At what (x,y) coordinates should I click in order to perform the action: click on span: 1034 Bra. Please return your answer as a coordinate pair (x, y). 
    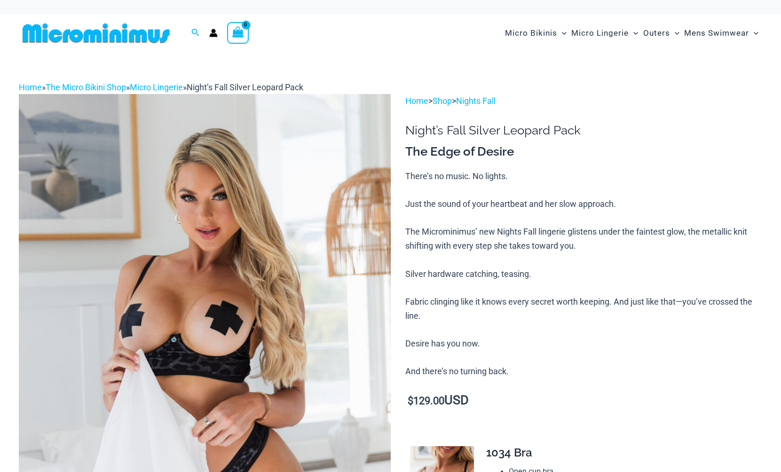
    Looking at the image, I should click on (509, 452).